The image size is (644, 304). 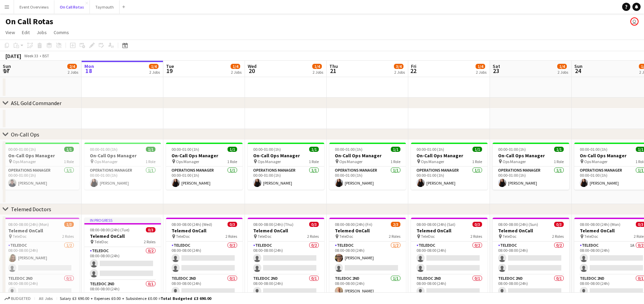 I want to click on span: Mon, so click(x=89, y=66).